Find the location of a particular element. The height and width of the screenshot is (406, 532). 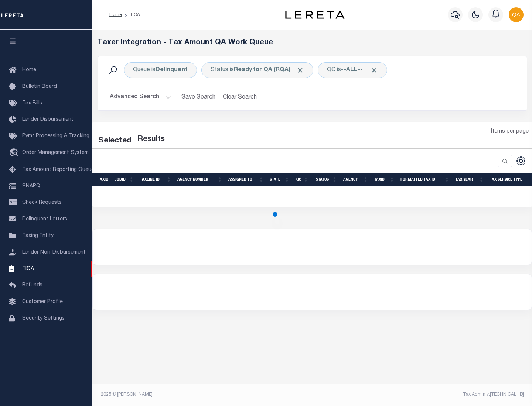

span: Customer Profile is located at coordinates (43, 302).